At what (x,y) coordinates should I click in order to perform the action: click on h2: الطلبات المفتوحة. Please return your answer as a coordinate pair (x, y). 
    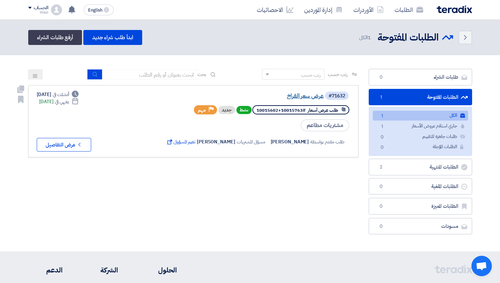
    Looking at the image, I should click on (408, 37).